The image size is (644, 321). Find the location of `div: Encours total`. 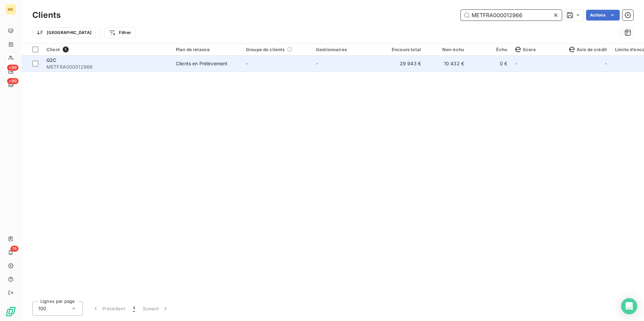

div: Encours total is located at coordinates (404, 50).